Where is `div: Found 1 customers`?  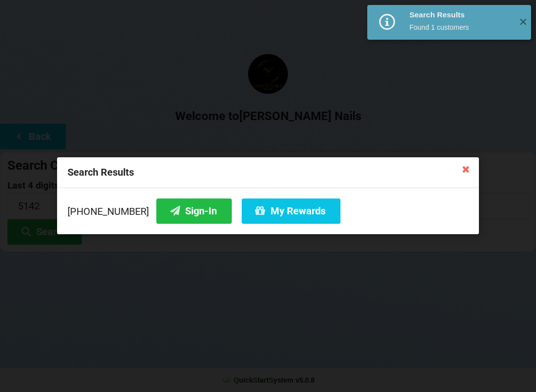 div: Found 1 customers is located at coordinates (460, 27).